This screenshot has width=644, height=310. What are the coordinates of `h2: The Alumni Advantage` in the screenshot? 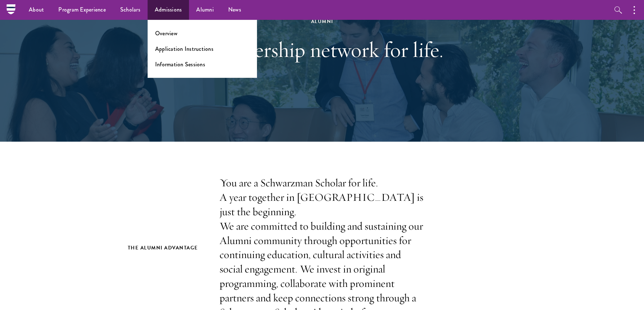 It's located at (166, 247).